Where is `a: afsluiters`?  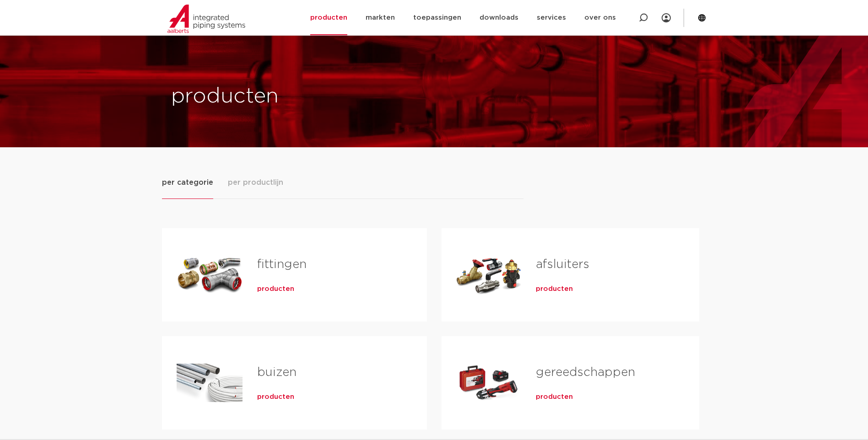 a: afsluiters is located at coordinates (563, 264).